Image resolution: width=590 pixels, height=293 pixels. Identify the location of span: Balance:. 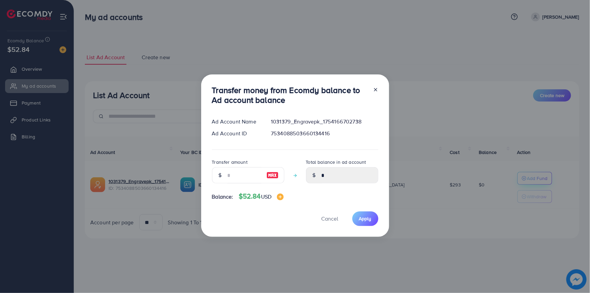
(223, 196).